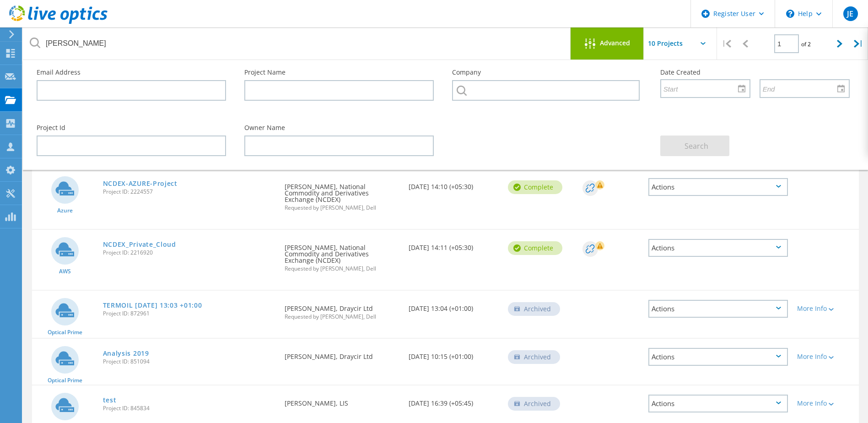  Describe the element at coordinates (790, 13) in the screenshot. I see `svg: \n` at that location.